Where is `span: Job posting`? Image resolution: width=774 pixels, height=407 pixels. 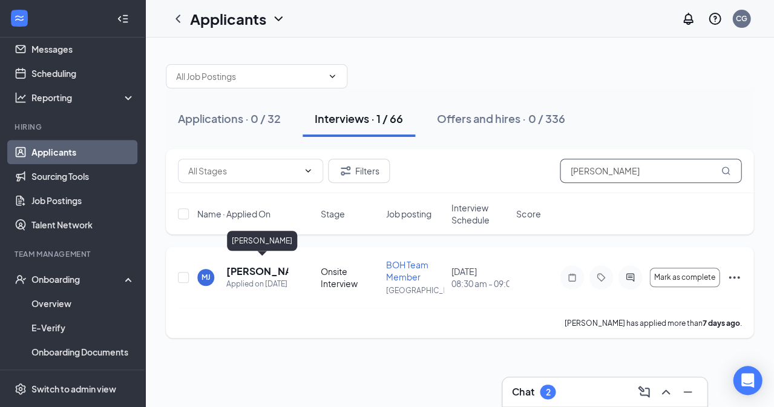 span: Job posting is located at coordinates (408, 214).